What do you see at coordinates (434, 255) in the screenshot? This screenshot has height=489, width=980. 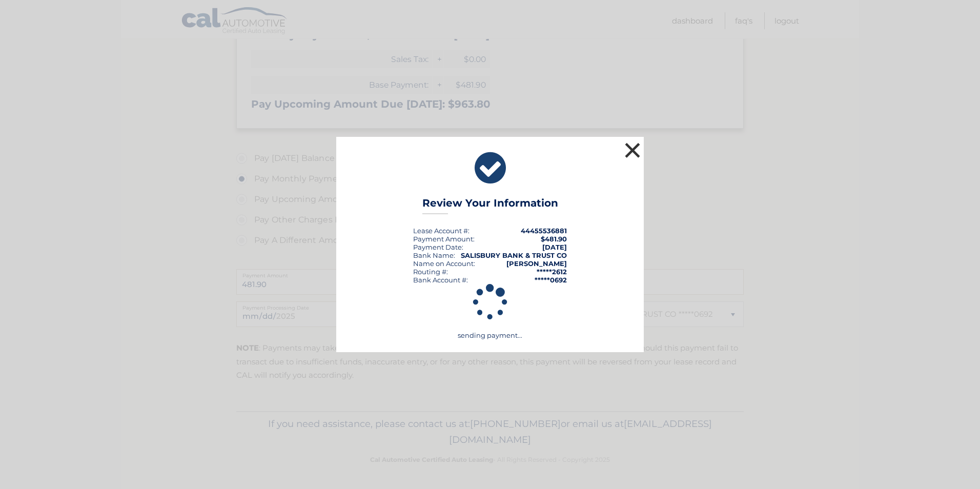 I see `div: Bank Name:` at bounding box center [434, 255].